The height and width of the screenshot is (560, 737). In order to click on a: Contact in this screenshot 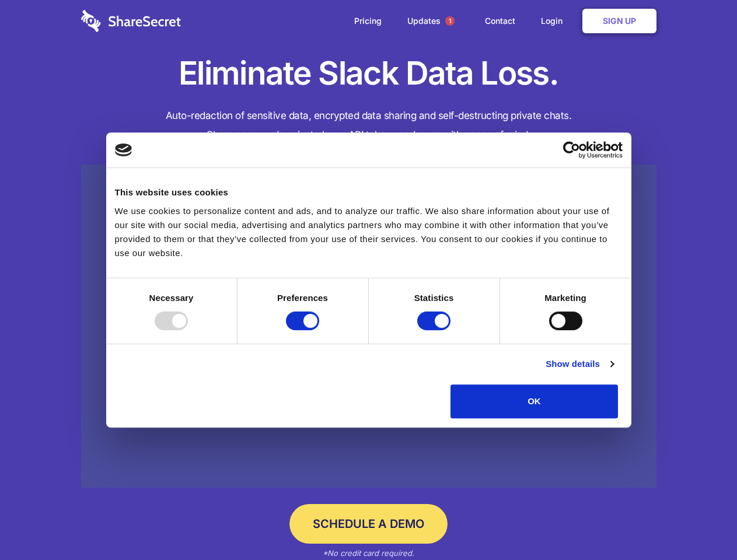, I will do `click(500, 21)`.